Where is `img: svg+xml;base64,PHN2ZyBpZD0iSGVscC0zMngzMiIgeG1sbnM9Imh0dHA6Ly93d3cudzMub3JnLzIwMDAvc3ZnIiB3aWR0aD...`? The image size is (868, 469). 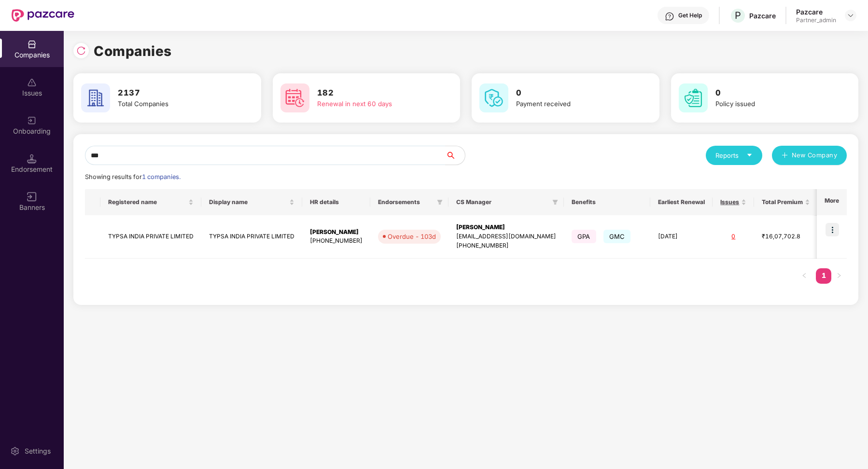
img: svg+xml;base64,PHN2ZyBpZD0iSGVscC0zMngzMiIgeG1sbnM9Imh0dHA6Ly93d3cudzMub3JnLzIwMDAvc3ZnIiB3aWR0aD... is located at coordinates (670, 16).